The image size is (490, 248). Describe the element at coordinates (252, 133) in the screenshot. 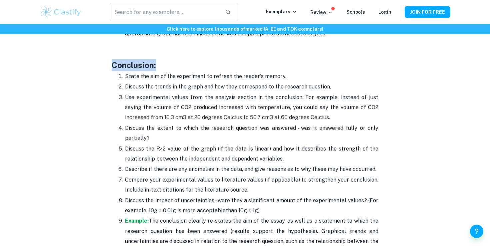

I see `p: Discuss the extent to which the research question was answered - was it answered fully or only pa...` at that location.